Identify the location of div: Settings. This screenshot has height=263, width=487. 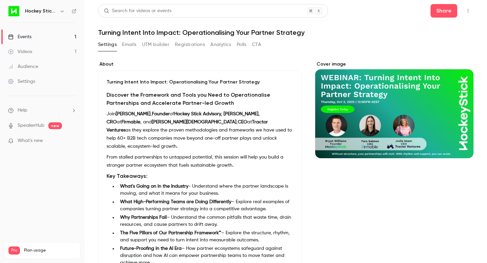
(22, 82).